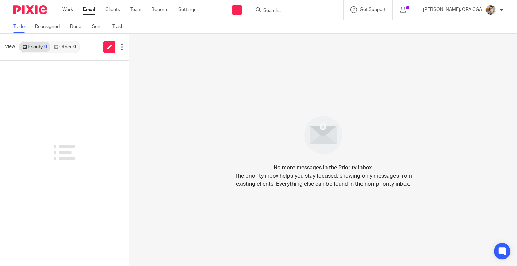 This screenshot has height=266, width=517. I want to click on p: The priority inbox helps you stay focused, showing only messages from existing clients. Everythin..., so click(323, 180).